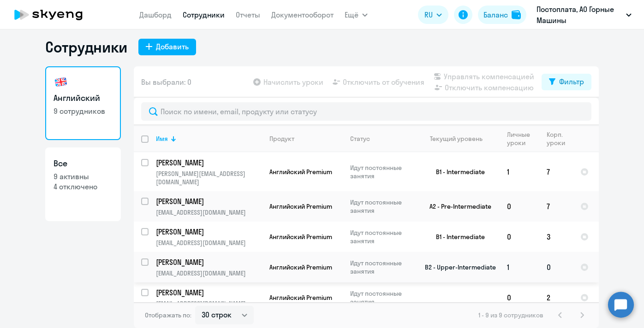  I want to click on span: Вы выбрали: 0, so click(166, 82).